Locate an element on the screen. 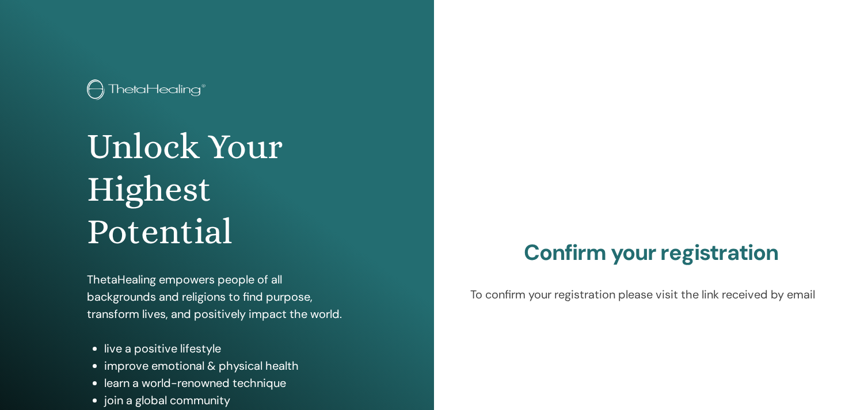  li: improve emotional & physical health is located at coordinates (226, 366).